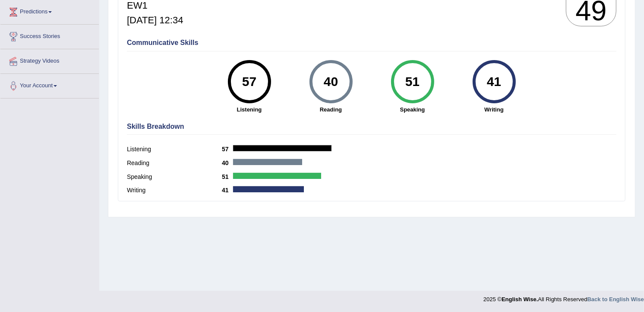 This screenshot has height=312, width=644. I want to click on label: Speaking, so click(174, 176).